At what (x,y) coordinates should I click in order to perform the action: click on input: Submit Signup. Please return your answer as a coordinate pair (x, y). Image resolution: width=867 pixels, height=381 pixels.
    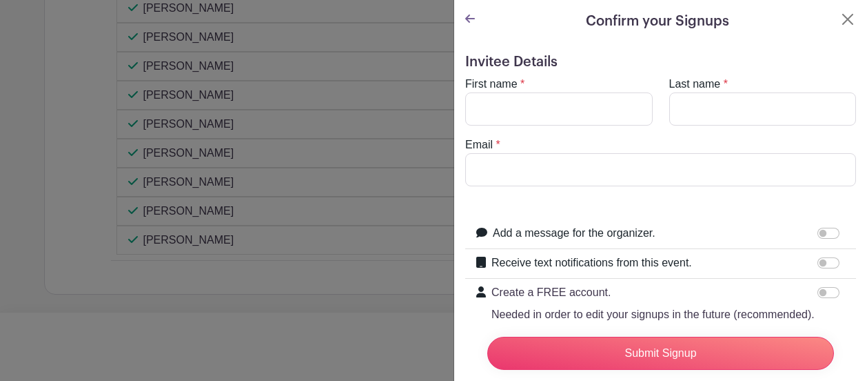
    Looking at the image, I should click on (661, 353).